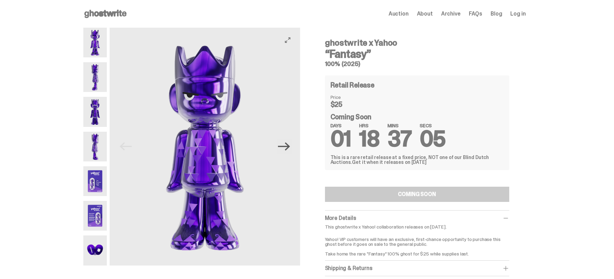 The height and width of the screenshot is (279, 614). What do you see at coordinates (95, 77) in the screenshot?
I see `img: Yahoo-HG---2.png` at bounding box center [95, 77].